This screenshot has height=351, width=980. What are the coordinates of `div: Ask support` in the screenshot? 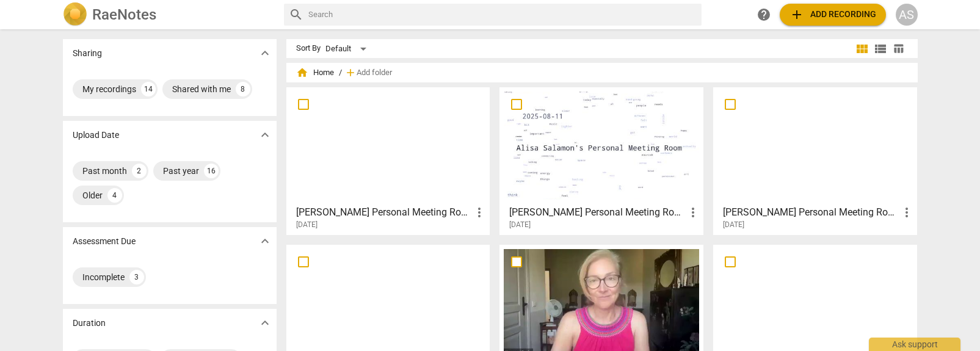 It's located at (914, 344).